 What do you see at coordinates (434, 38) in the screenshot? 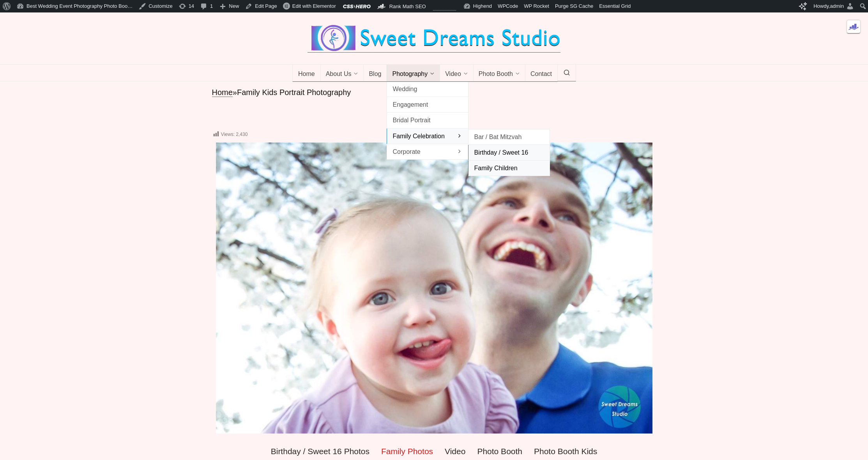
I see `img: Best Wedding Event Photography Photo Booth Videography NJ NY` at bounding box center [434, 38].